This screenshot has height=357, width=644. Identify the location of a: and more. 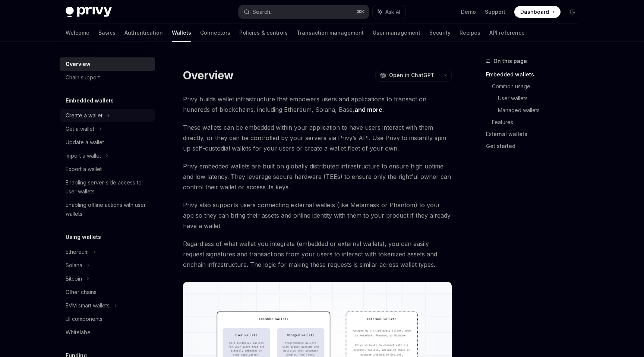
(368, 110).